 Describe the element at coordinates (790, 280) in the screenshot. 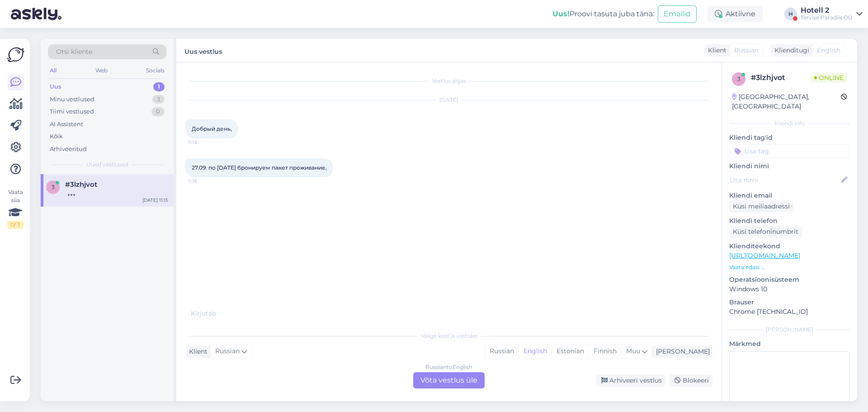

I see `p: Operatsioonisüsteem` at that location.